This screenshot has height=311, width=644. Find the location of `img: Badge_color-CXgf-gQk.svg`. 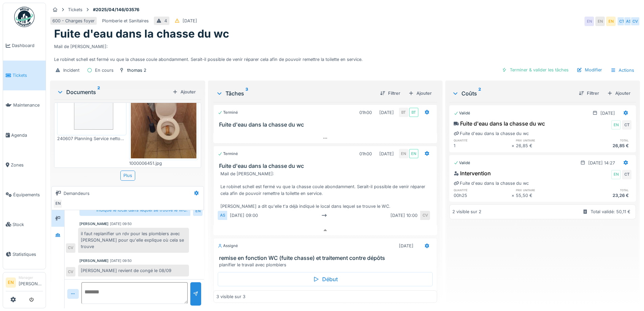

img: Badge_color-CXgf-gQk.svg is located at coordinates (25, 17).